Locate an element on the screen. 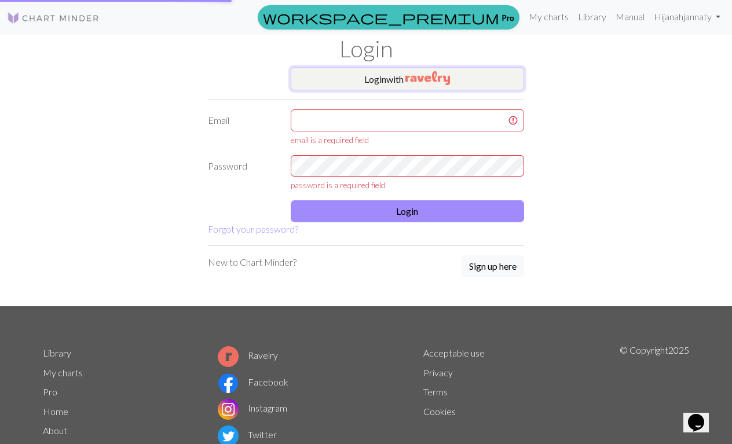 Image resolution: width=732 pixels, height=444 pixels. button: Login is located at coordinates (408, 211).